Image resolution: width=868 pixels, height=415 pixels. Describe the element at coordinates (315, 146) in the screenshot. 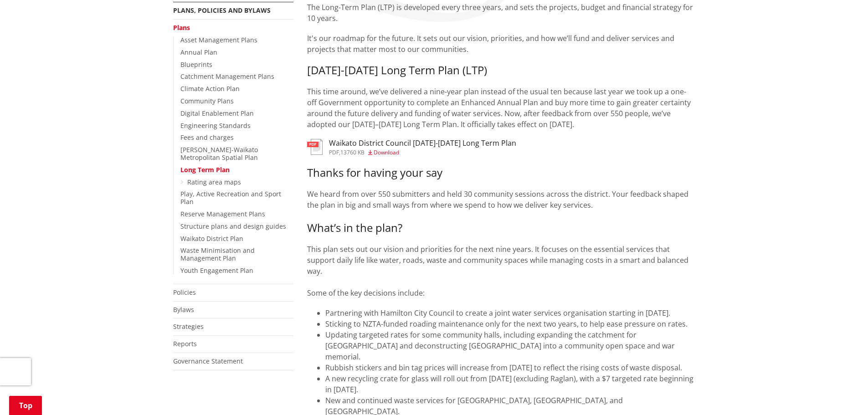

I see `img: document-pdf.svg` at that location.